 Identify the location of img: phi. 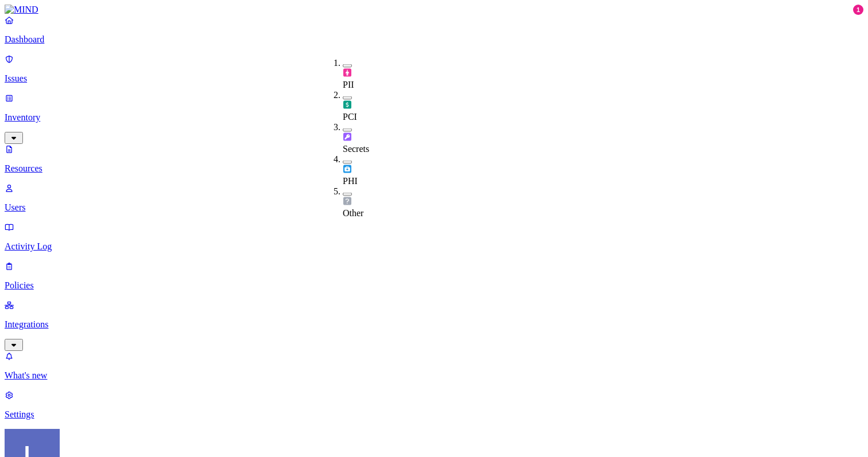
(347, 169).